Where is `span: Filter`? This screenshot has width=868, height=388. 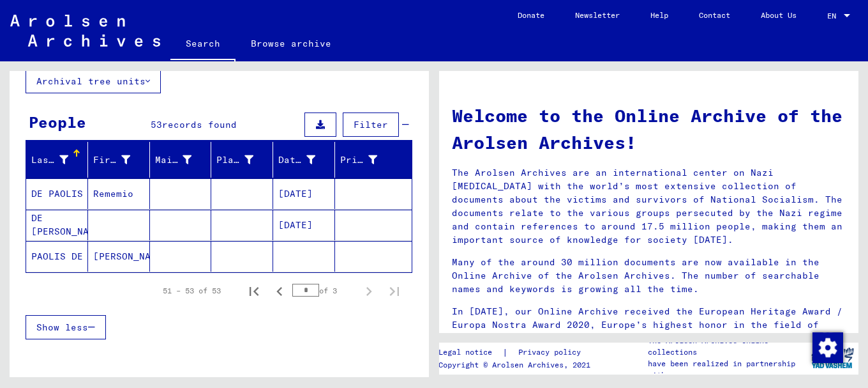
span: Filter is located at coordinates (371, 124).